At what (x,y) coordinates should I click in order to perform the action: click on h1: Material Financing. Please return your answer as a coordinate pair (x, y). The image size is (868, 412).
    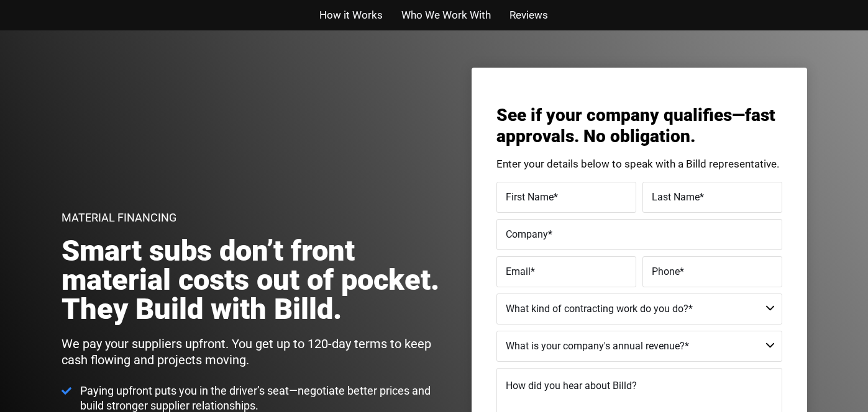
    Looking at the image, I should click on (119, 218).